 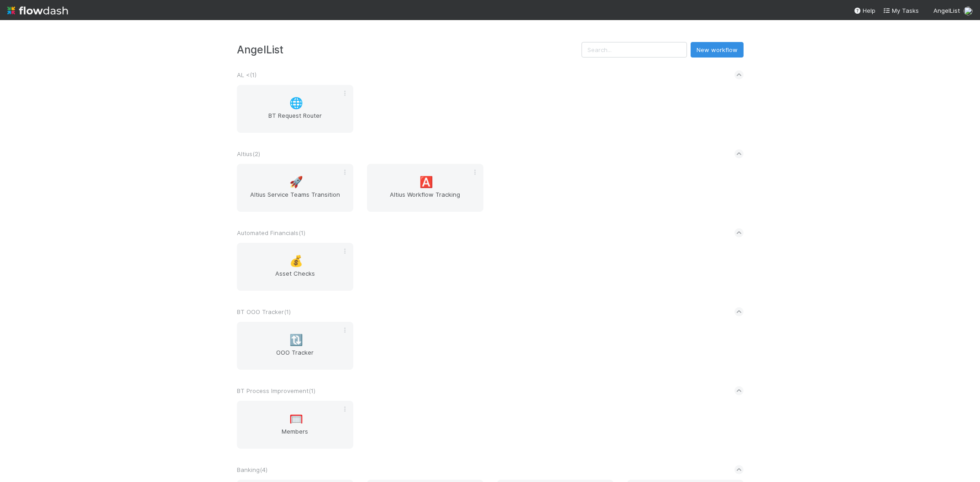 What do you see at coordinates (37, 11) in the screenshot?
I see `img: logo-inverted-e16ddd16eac7371096b0.svg` at bounding box center [37, 11].